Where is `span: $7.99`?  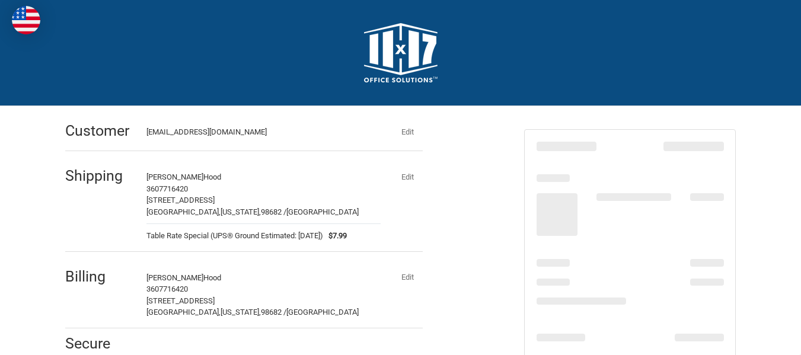 span: $7.99 is located at coordinates (335, 236).